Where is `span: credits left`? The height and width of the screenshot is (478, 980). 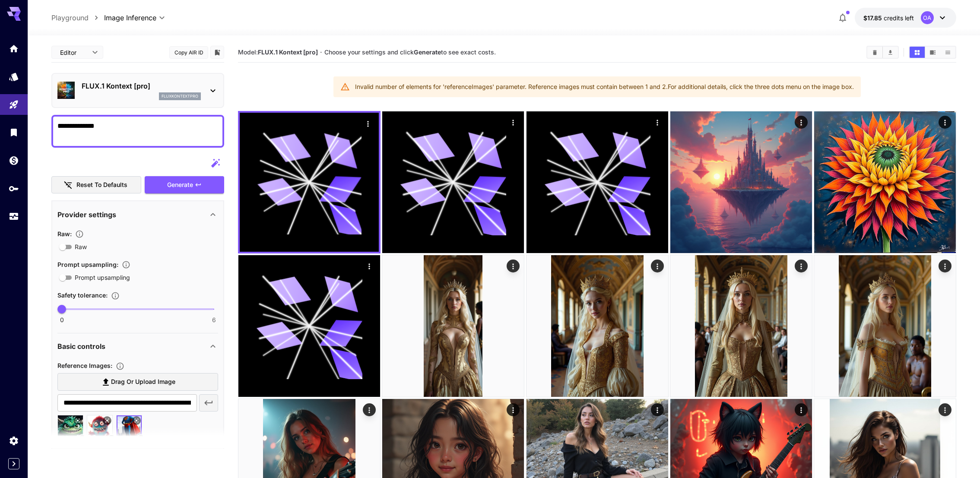 span: credits left is located at coordinates (898, 18).